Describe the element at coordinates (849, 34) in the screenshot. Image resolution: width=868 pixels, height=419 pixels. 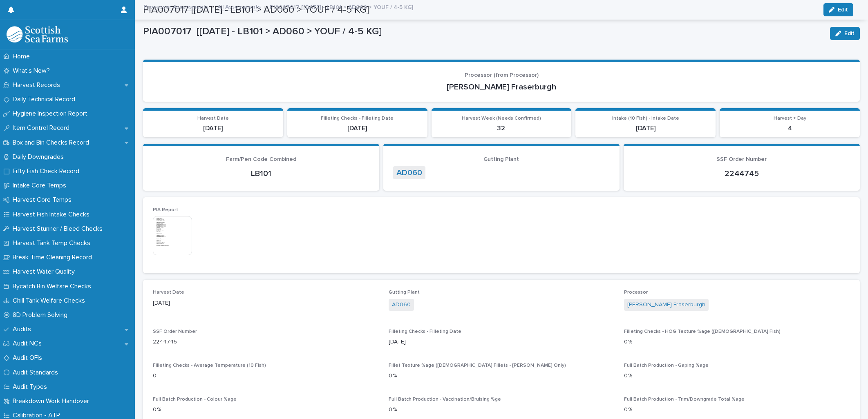
I see `span: Edit` at that location.